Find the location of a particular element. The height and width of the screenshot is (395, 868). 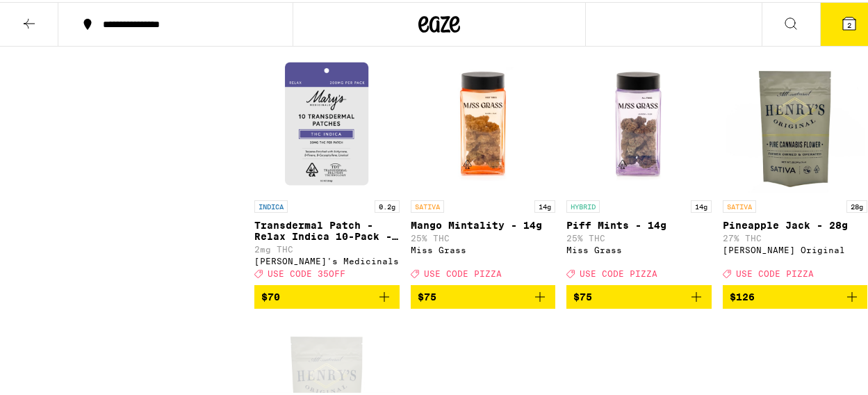

p: Transdermal Patch - Relax Indica 10-Pack - 200mg is located at coordinates (326, 229).